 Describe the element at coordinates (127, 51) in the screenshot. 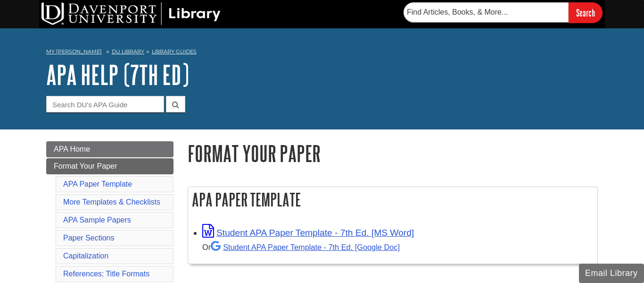

I see `a: DU Library` at that location.